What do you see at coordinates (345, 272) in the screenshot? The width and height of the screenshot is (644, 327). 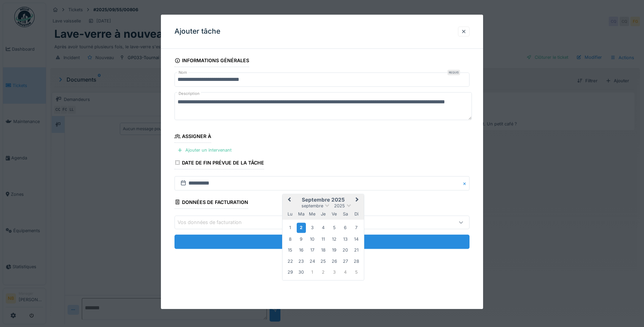 I see `div: Choose samedi 4 octobre 2025` at bounding box center [345, 272].